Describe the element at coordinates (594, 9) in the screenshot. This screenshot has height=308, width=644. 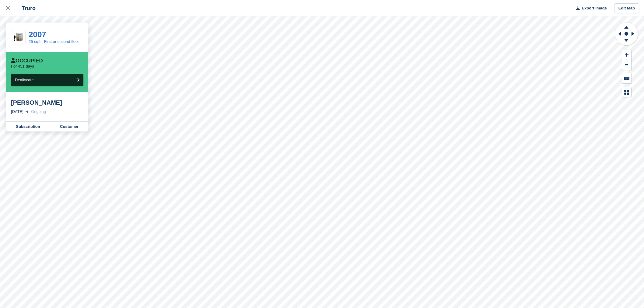
I see `span: Export Image` at that location.